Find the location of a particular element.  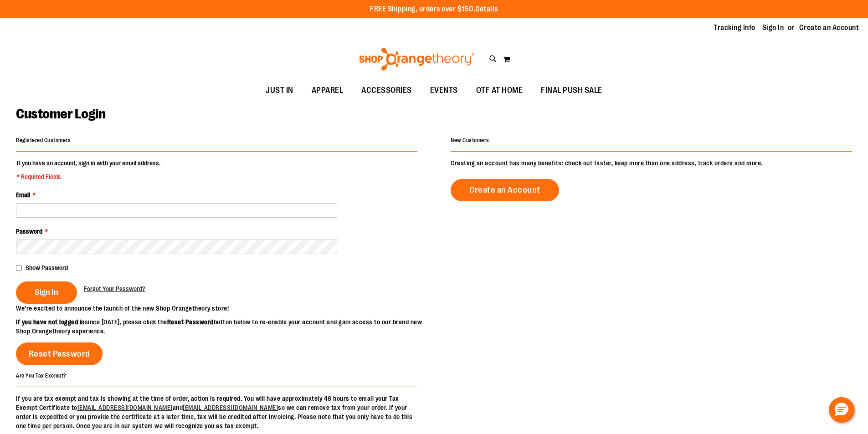

span: Show Password is located at coordinates (47, 268).